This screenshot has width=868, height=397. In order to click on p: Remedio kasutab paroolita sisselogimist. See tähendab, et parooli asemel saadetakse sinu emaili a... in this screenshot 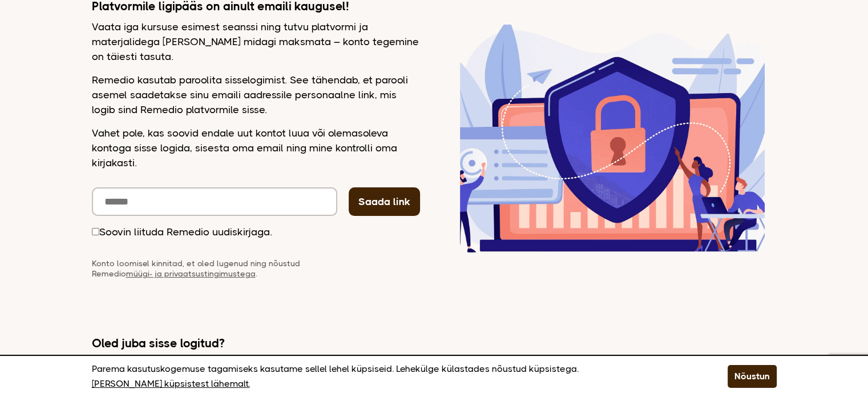, I will do `click(256, 95)`.